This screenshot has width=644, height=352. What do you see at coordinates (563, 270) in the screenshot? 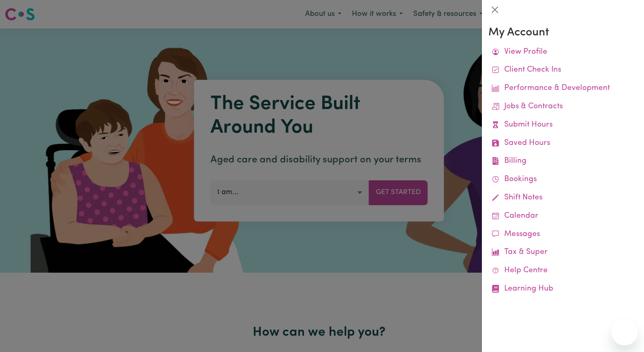
I see `a: Help Centre` at bounding box center [563, 270].